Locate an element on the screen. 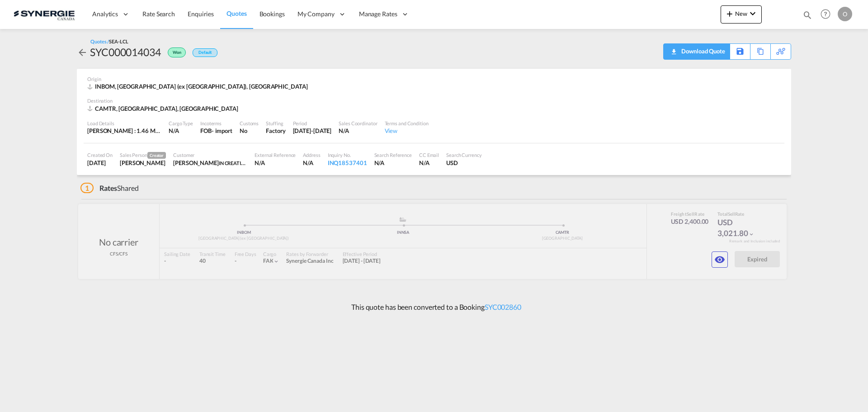  md-icon: icon-magnify is located at coordinates (808, 15).